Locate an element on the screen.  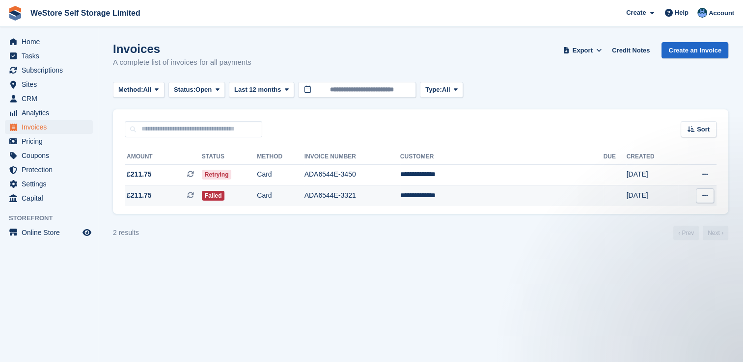
span: Status: is located at coordinates (185, 90).